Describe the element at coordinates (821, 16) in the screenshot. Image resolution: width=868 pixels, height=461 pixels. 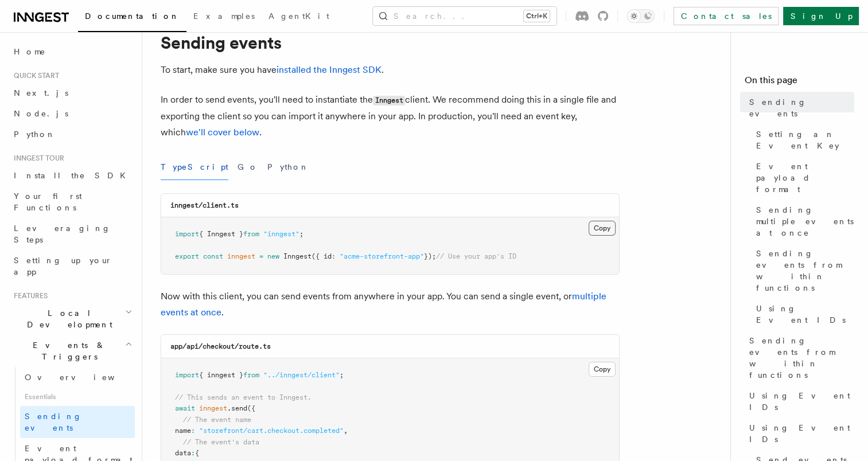
I see `a: Sign Up` at that location.